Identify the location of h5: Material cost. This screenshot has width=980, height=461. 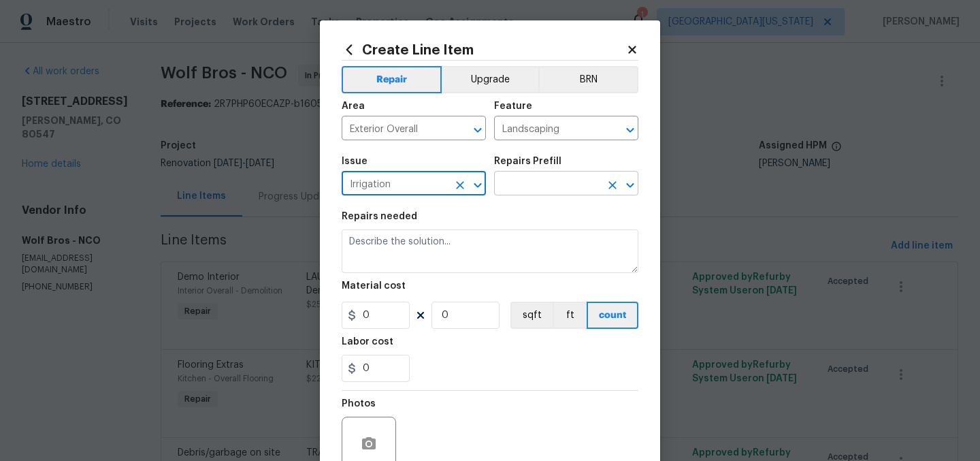
(374, 286).